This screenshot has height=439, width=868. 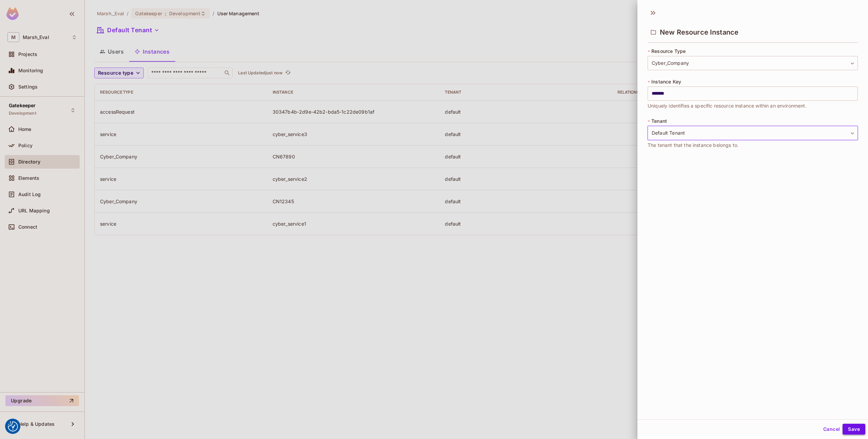 I want to click on span: New Resource Instance, so click(x=699, y=32).